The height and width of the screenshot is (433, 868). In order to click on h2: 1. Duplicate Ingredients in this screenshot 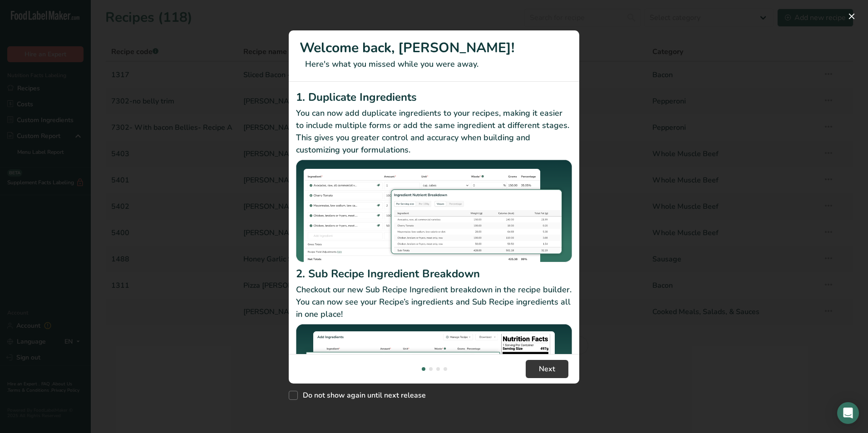, I will do `click(434, 97)`.